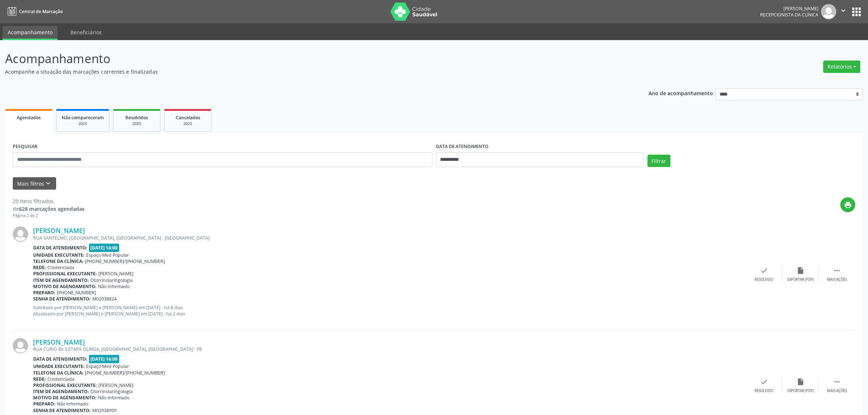 This screenshot has height=415, width=868. What do you see at coordinates (41, 11) in the screenshot?
I see `span: Central de Marcação` at bounding box center [41, 11].